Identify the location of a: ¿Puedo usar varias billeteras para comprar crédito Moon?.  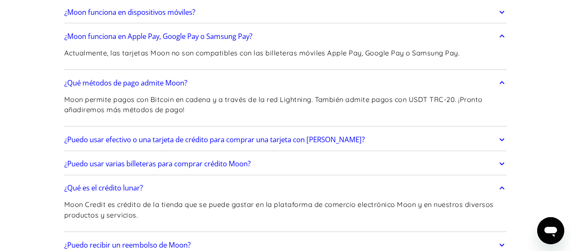
(286, 164).